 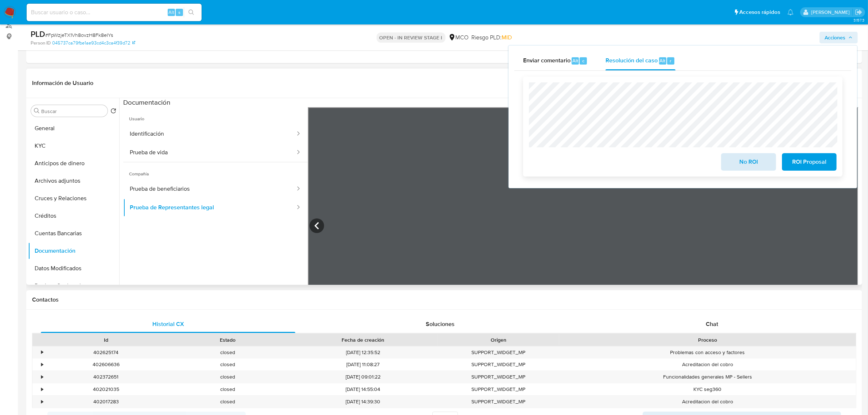 I want to click on span: Resolución del caso, so click(x=631, y=60).